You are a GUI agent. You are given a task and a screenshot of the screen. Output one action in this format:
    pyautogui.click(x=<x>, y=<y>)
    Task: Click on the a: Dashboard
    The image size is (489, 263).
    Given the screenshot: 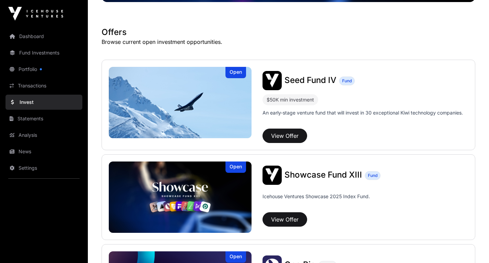 What is the action you would take?
    pyautogui.click(x=44, y=36)
    